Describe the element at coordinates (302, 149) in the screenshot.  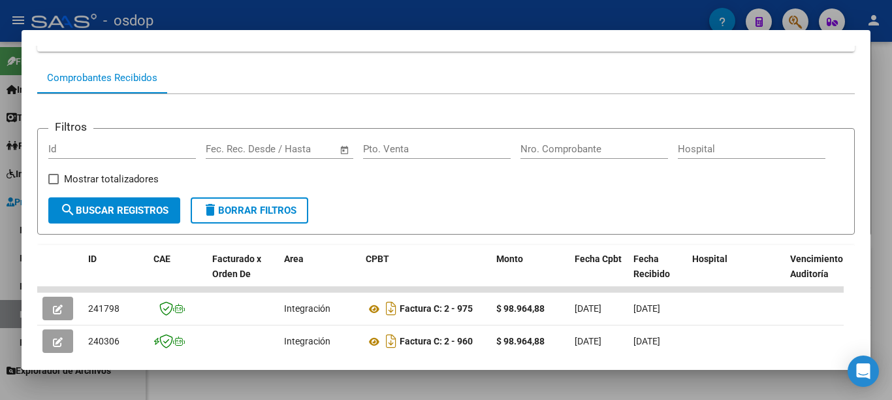
I see `input: Fecha fin` at that location.